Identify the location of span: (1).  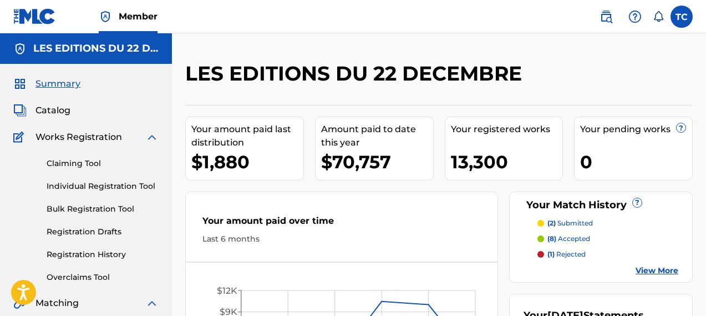
(551, 254).